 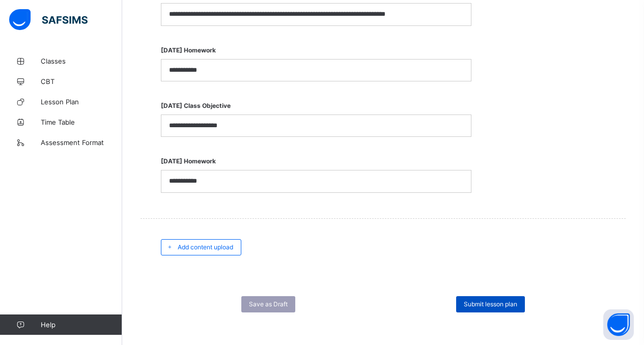 I want to click on span: Time Table, so click(x=82, y=122).